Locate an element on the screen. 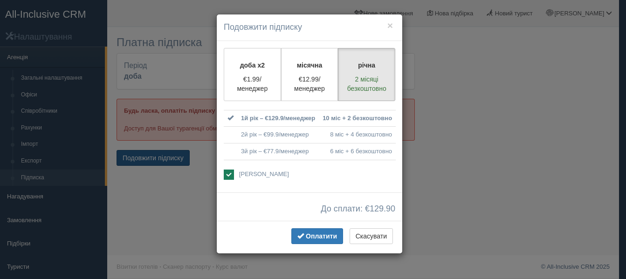 This screenshot has width=626, height=279. p: доба x2 is located at coordinates (252, 65).